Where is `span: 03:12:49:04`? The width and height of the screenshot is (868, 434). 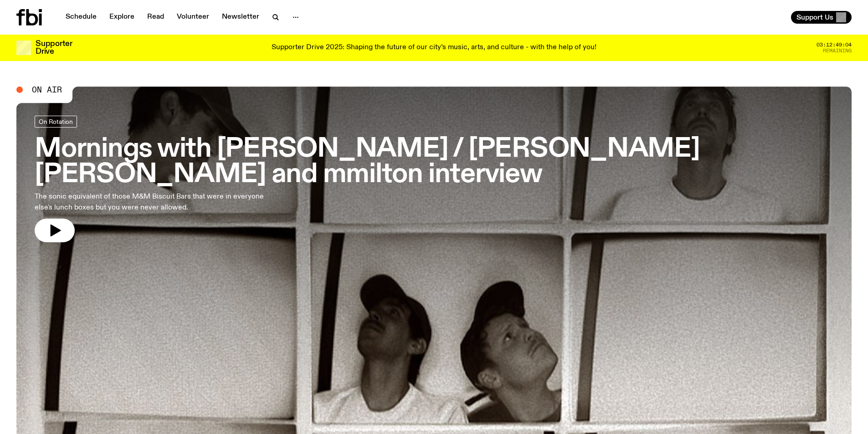 span: 03:12:49:04 is located at coordinates (834, 44).